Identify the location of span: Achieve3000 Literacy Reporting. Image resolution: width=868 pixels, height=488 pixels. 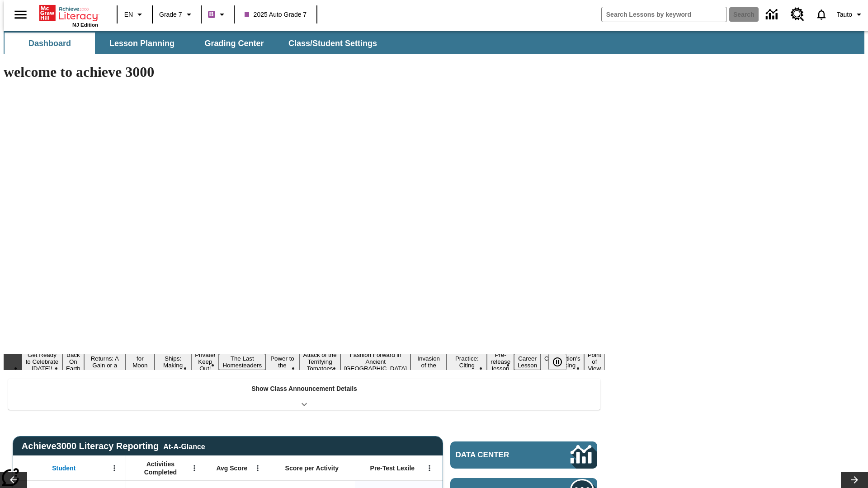
(113, 446).